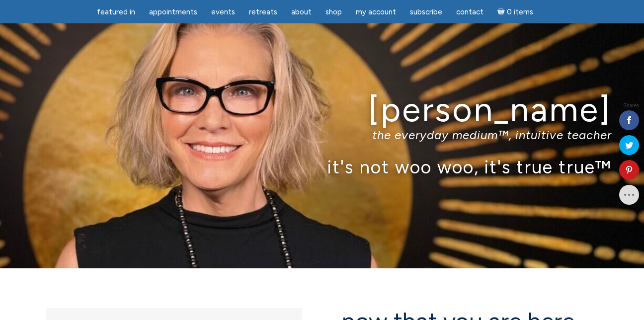  What do you see at coordinates (173, 12) in the screenshot?
I see `span: Appointments` at bounding box center [173, 12].